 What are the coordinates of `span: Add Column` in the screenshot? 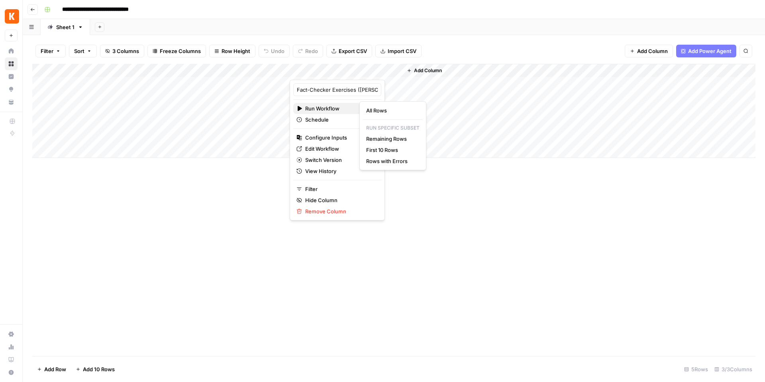 It's located at (428, 71).